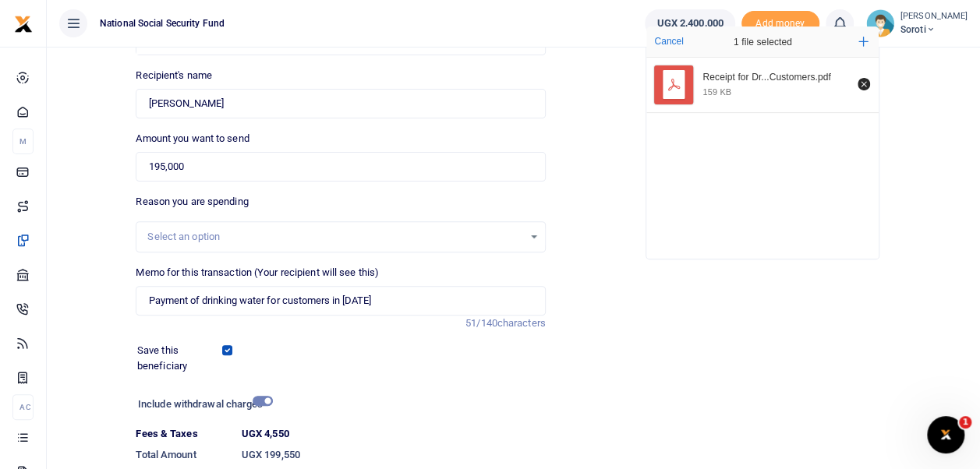 The width and height of the screenshot is (980, 469). What do you see at coordinates (780, 24) in the screenshot?
I see `span: Add money` at bounding box center [780, 24].